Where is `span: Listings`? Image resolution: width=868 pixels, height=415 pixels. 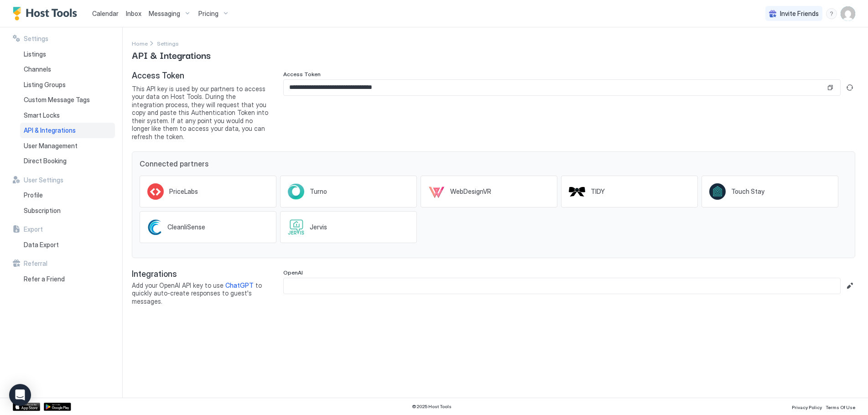 span: Listings is located at coordinates (35, 55).